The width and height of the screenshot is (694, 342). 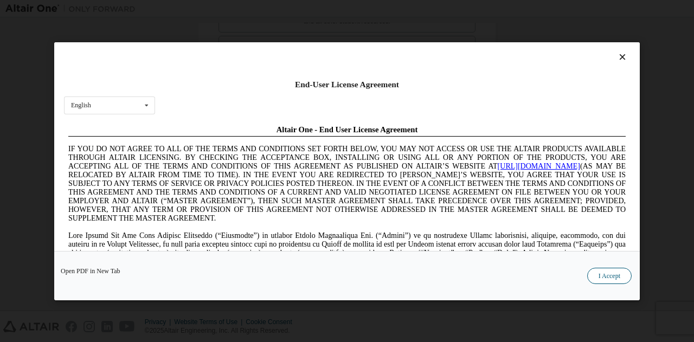 I want to click on a: Open PDF in New Tab, so click(x=91, y=271).